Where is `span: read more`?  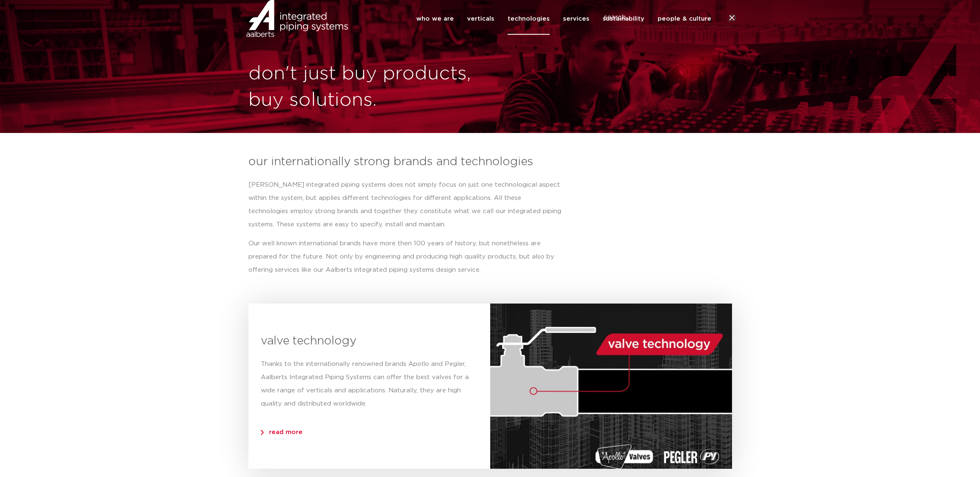 span: read more is located at coordinates (281, 432).